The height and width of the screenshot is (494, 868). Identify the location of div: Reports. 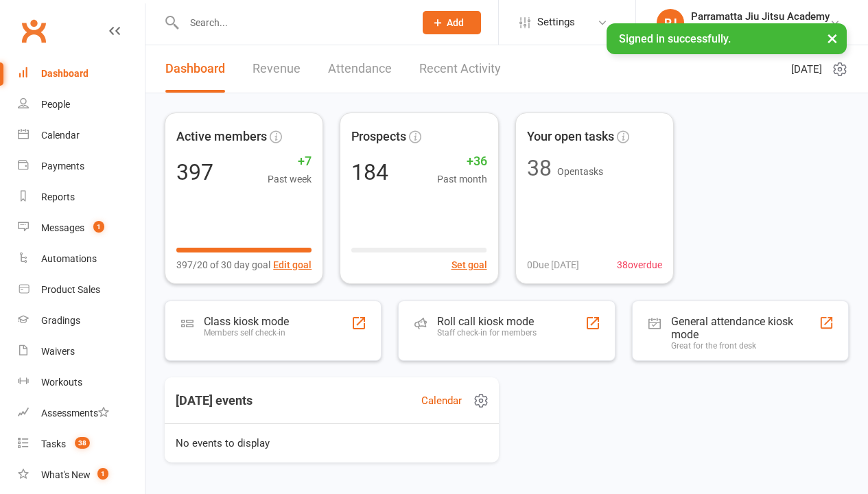
(58, 197).